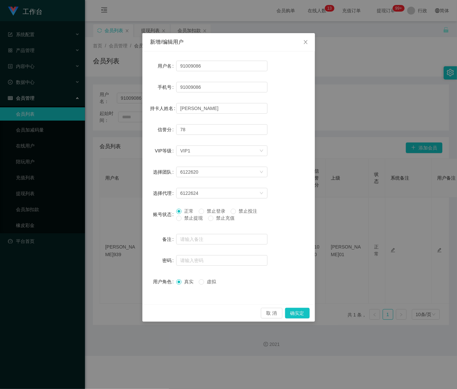 This screenshot has height=389, width=457. I want to click on i: 图标： 关闭, so click(305, 42).